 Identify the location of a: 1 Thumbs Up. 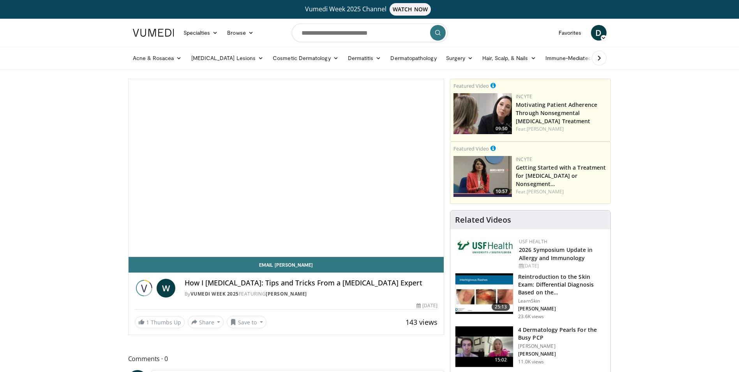
(160, 322).